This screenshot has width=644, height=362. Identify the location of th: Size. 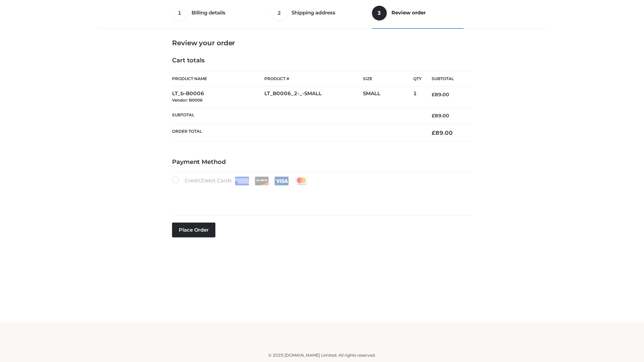
(386, 79).